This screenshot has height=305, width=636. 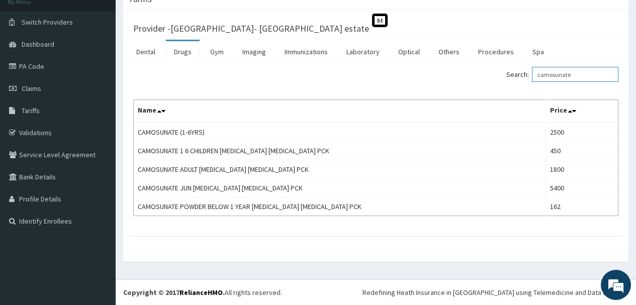 What do you see at coordinates (201, 293) in the screenshot?
I see `a: RelianceHMO` at bounding box center [201, 293].